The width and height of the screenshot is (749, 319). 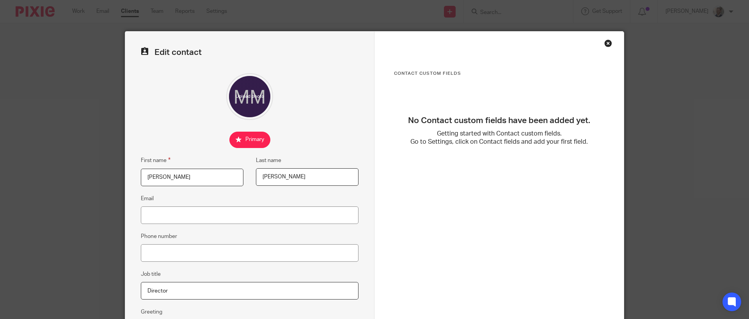 I want to click on p: Getting started with Contact custom fields. Go to Settings, click on Contact fields and add your ..., so click(x=499, y=138).